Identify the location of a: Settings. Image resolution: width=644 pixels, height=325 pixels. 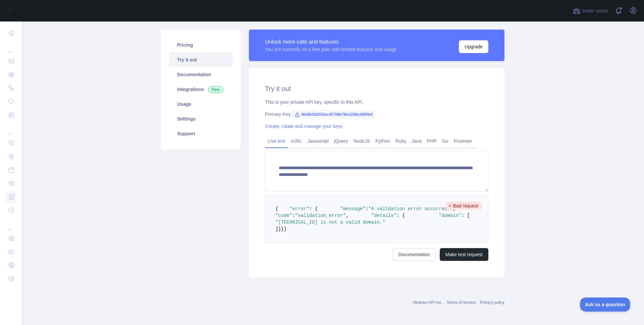
(201, 119).